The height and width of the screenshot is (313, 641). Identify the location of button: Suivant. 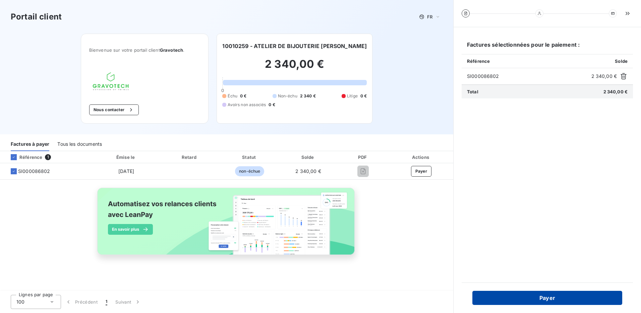
(128, 302).